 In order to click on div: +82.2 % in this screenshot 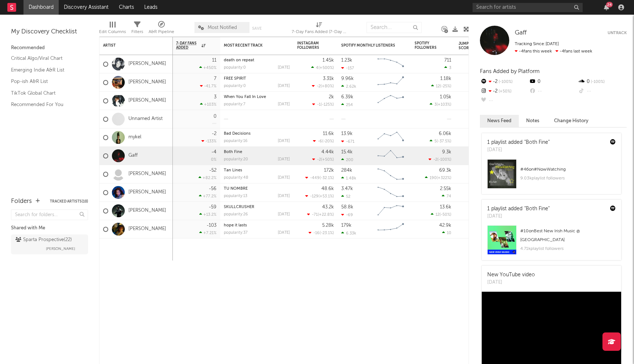, I will do `click(208, 178)`.